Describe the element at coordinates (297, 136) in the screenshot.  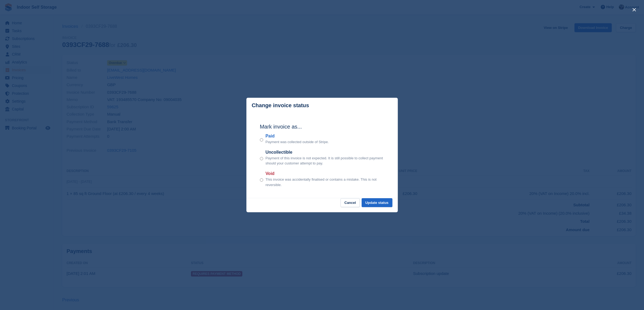
I see `label: Paid` at that location.